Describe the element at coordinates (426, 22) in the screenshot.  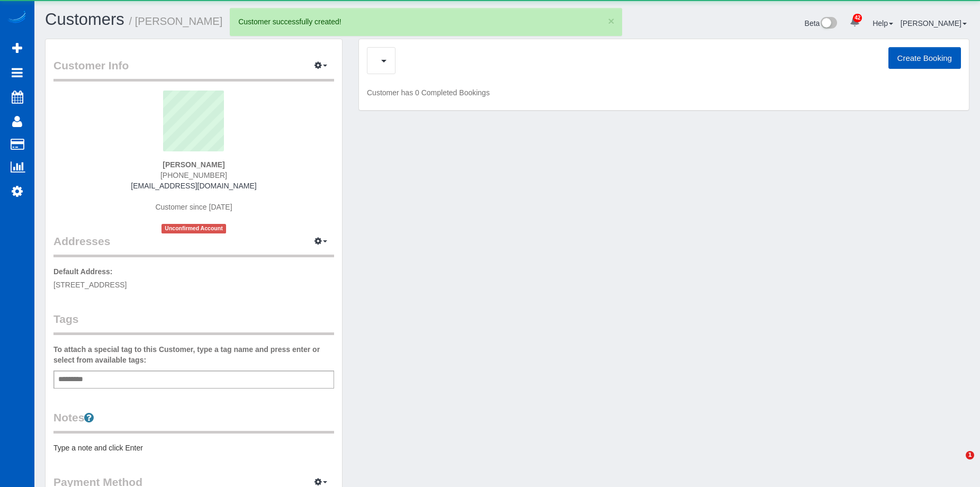
I see `div: Customer successfully created!` at that location.